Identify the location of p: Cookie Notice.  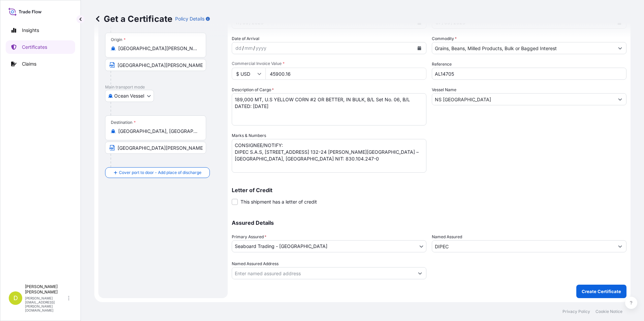
(609, 312).